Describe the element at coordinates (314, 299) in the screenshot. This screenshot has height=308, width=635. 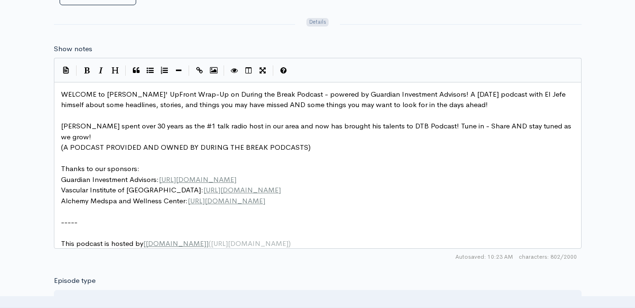
I see `div: Full (Complete content that stands by itself)` at that location.